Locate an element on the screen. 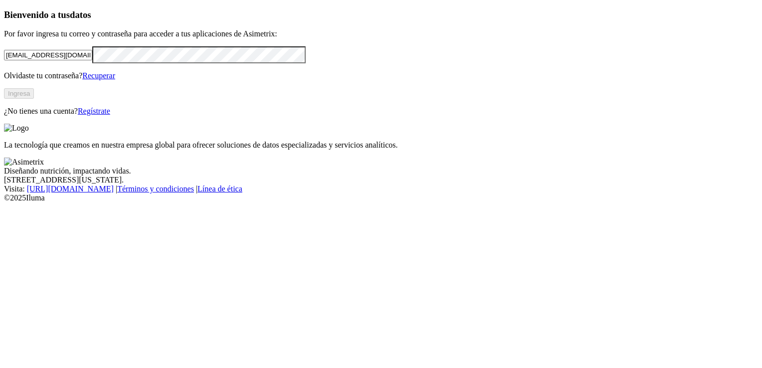 The image size is (762, 368). img: Logo is located at coordinates (16, 128).